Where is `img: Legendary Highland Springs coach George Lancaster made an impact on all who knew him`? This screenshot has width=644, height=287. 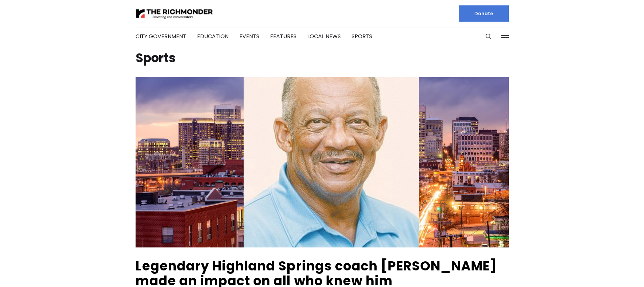 img: Legendary Highland Springs coach George Lancaster made an impact on all who knew him is located at coordinates (322, 162).